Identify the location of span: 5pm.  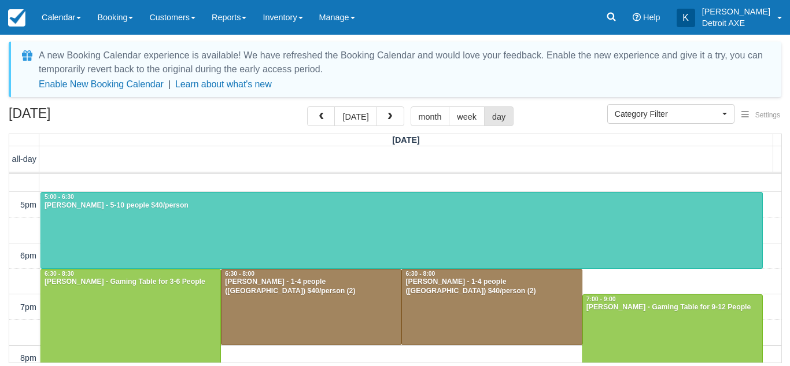
(28, 205).